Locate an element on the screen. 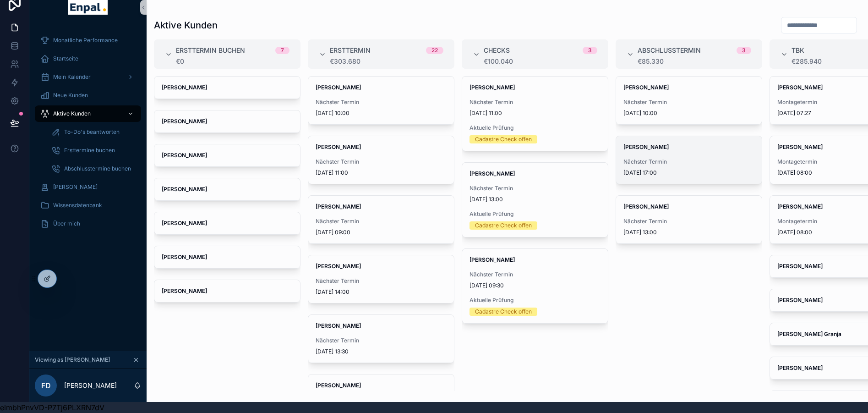  span: Wissensdatenbank is located at coordinates (77, 205).